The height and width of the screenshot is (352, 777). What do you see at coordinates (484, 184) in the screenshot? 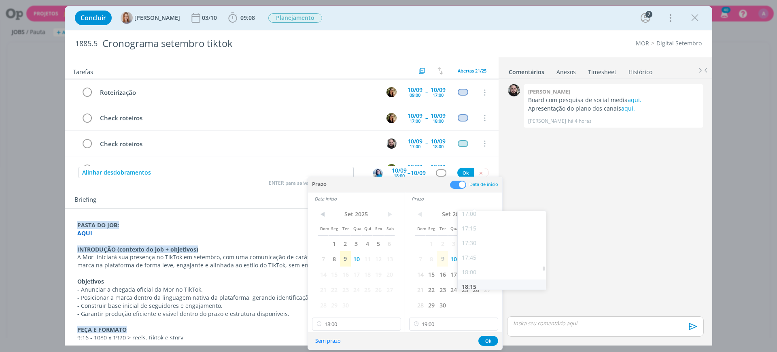
I see `span: Data de início` at bounding box center [484, 184].